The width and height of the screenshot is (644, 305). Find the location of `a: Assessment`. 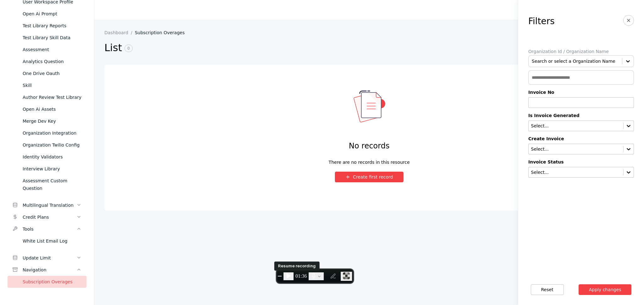

a: Assessment is located at coordinates (47, 49).